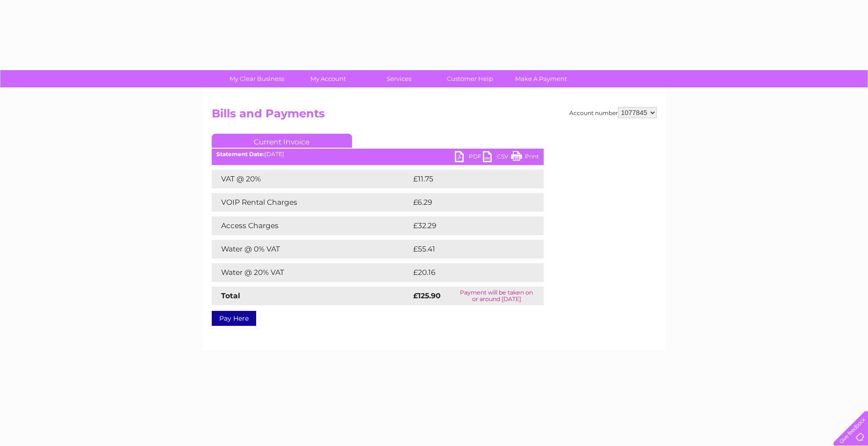 The image size is (868, 446). What do you see at coordinates (468, 226) in the screenshot?
I see `td: £32.29` at bounding box center [468, 226].